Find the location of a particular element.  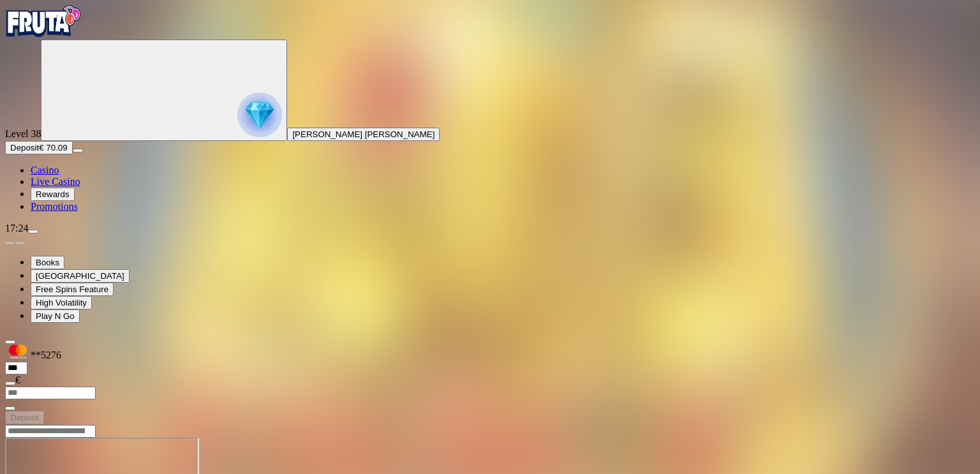

span: Play N Go is located at coordinates (55, 316).